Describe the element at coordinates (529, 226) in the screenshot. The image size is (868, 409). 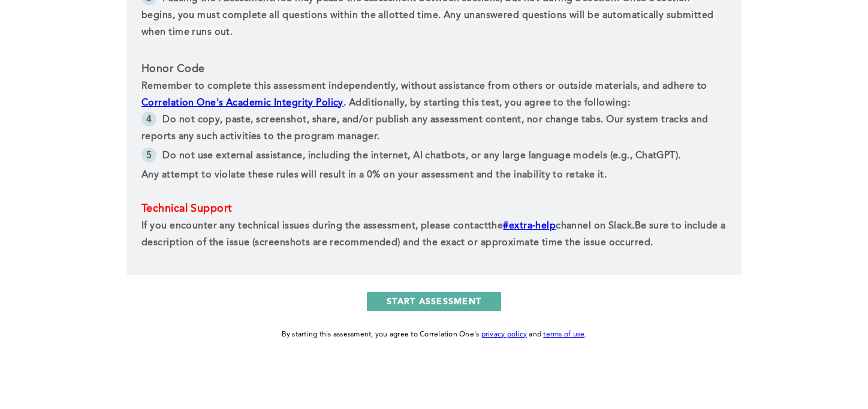
I see `a: #extra-help` at that location.